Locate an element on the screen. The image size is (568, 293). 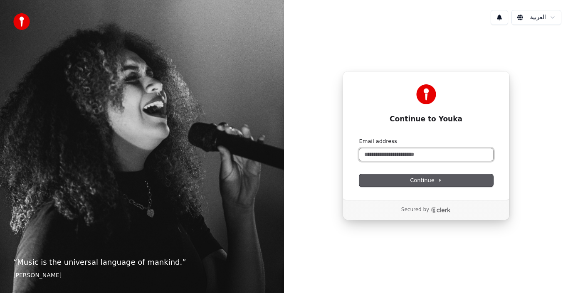
button: Continue is located at coordinates (426, 180).